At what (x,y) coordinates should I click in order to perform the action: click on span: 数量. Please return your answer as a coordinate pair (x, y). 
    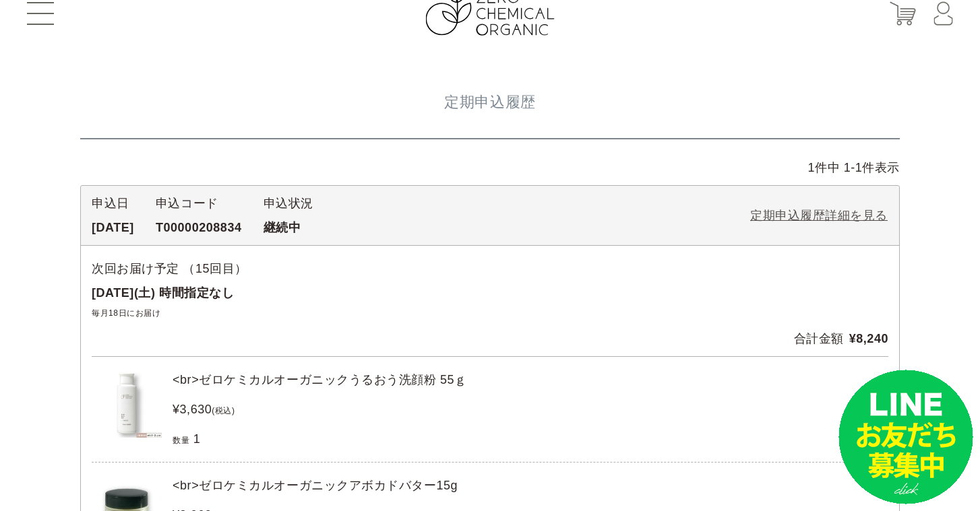
    Looking at the image, I should click on (181, 441).